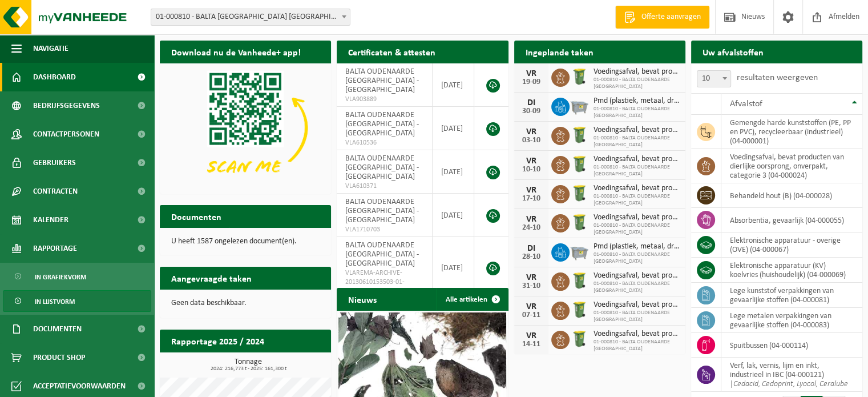 This screenshot has height=397, width=868. I want to click on h2: Rapportage 2025 / 2024, so click(217, 340).